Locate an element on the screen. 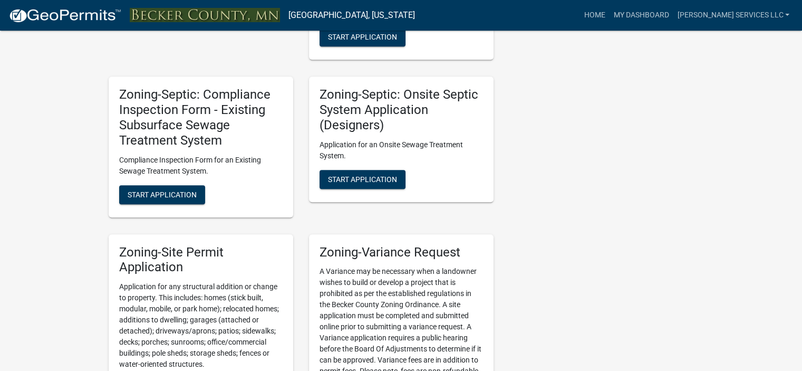  p: Application for an Onsite Sewage Treatment System. is located at coordinates (401, 150).